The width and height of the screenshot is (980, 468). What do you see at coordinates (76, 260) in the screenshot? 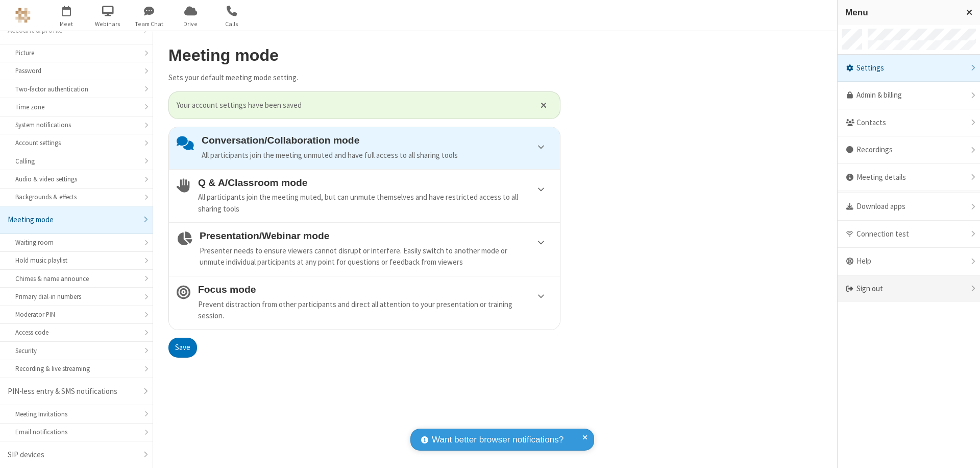
I see `div: Hold music playlist` at bounding box center [76, 260].